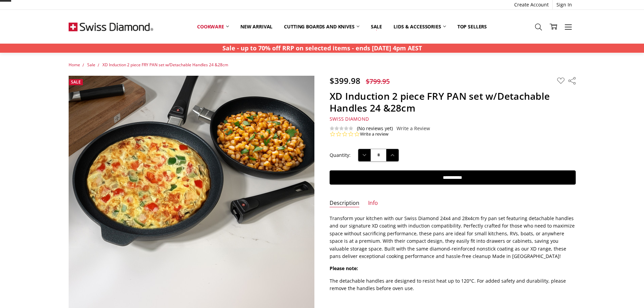 This screenshot has width=644, height=308. What do you see at coordinates (344, 203) in the screenshot?
I see `a: Description` at bounding box center [344, 203].